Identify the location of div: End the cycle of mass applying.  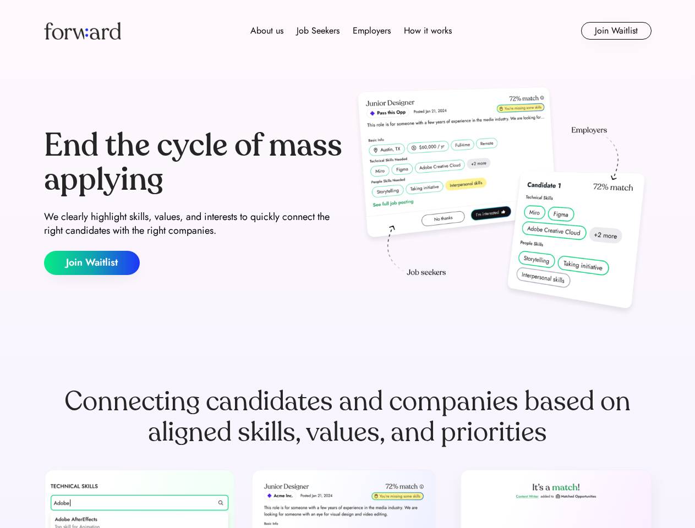
(194, 162).